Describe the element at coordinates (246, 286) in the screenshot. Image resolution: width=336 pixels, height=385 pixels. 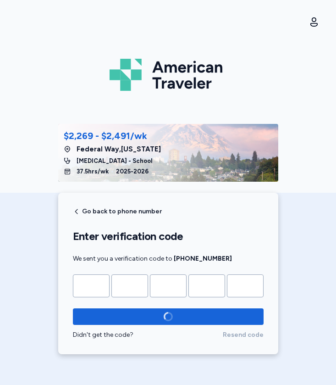
I see `input: Please enter OTP character 5` at that location.